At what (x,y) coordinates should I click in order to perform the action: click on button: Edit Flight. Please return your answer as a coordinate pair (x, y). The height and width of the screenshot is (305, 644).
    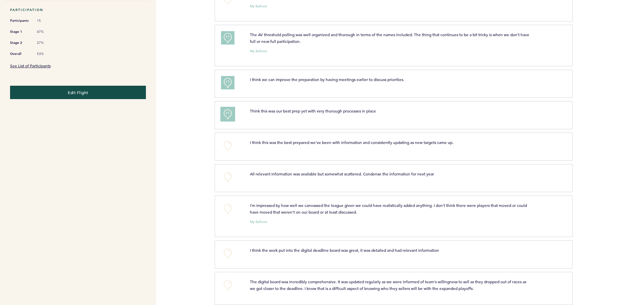
    Looking at the image, I should click on (78, 92).